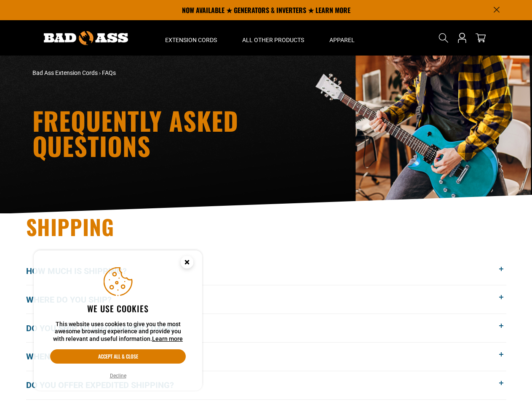  I want to click on nav: breadcrumbs, so click(186, 73).